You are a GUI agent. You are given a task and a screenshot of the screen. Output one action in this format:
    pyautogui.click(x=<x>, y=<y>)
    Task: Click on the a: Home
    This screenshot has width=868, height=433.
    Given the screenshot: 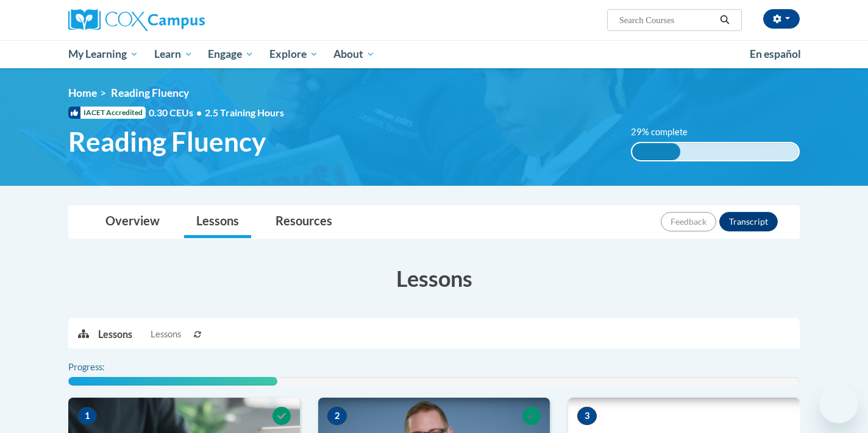 What is the action you would take?
    pyautogui.click(x=82, y=92)
    